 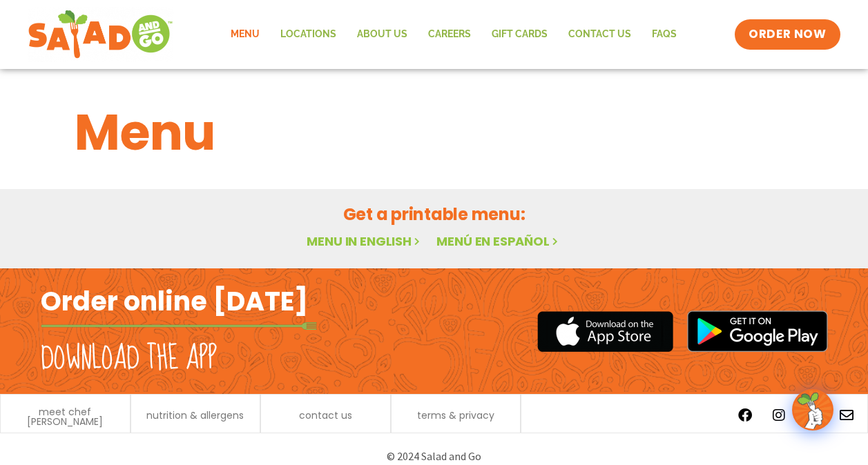 I want to click on a: GIFT CARDS, so click(x=519, y=34).